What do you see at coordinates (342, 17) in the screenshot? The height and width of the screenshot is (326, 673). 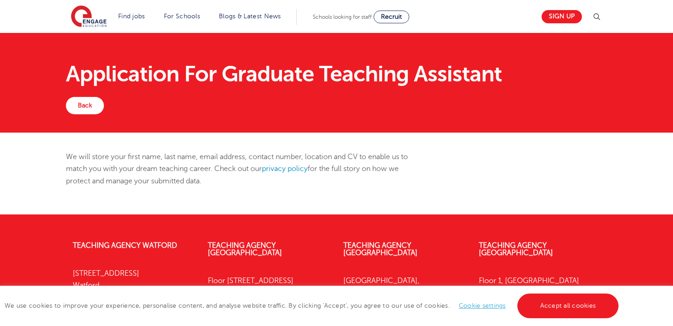 I see `span: Schools looking for staff` at bounding box center [342, 17].